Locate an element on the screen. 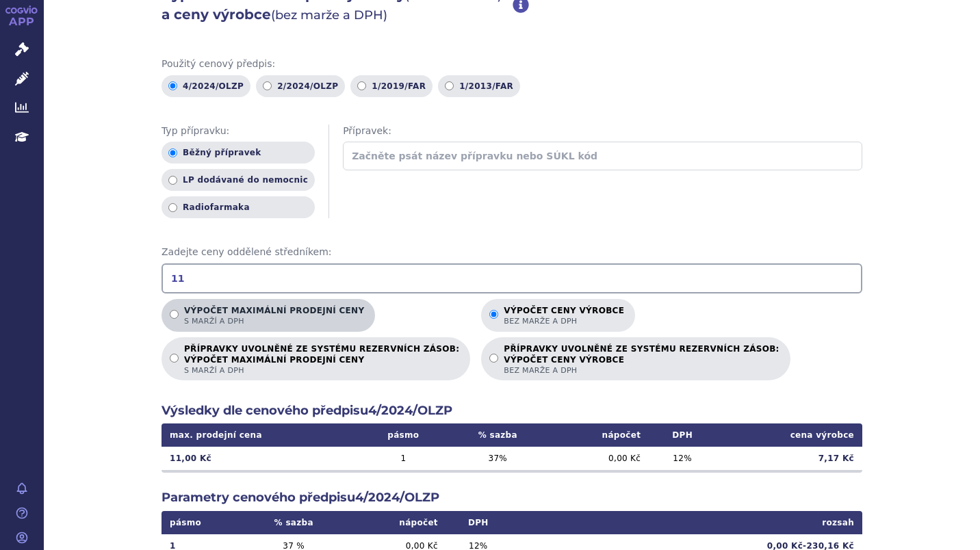 The height and width of the screenshot is (550, 980). input: LP dodávané do nemocnic is located at coordinates (172, 180).